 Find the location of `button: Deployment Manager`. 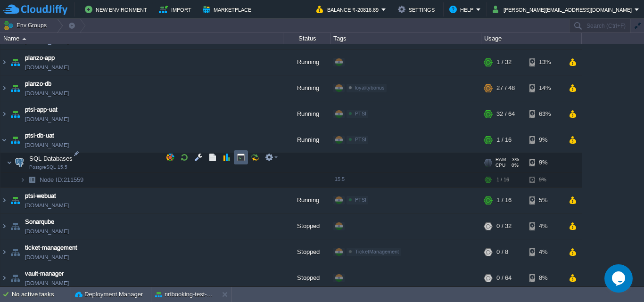

button: Deployment Manager is located at coordinates (109, 294).